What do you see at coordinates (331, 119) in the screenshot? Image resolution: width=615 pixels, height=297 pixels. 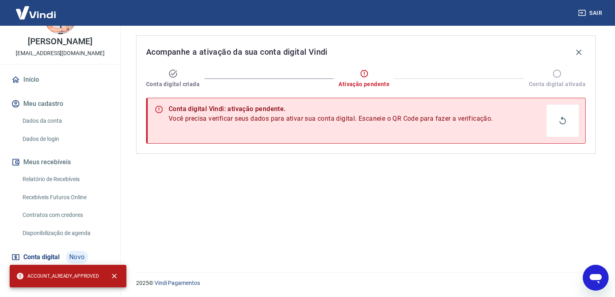 I see `span: Você precisa verificar seus dados para ativar sua conta digital. Escaneie o QR Code para fazer a ...` at bounding box center [331, 119].